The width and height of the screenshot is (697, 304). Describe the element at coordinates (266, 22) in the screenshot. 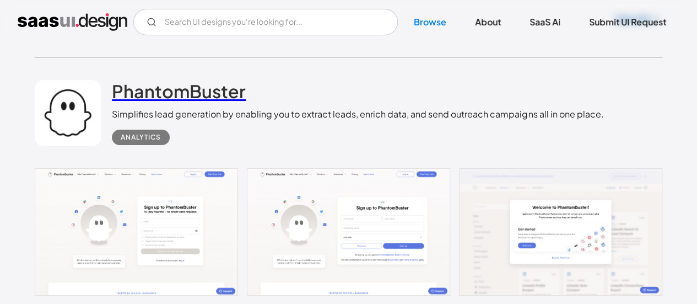

I see `input: Search UI designs you're looking for...` at that location.